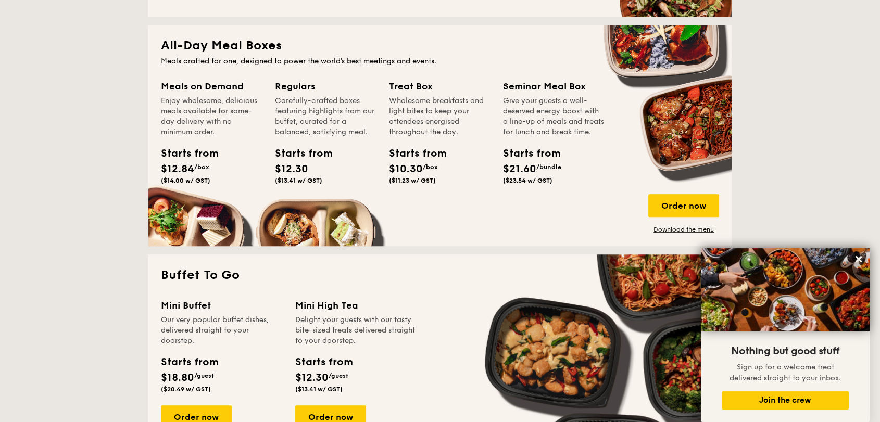  Describe the element at coordinates (406, 169) in the screenshot. I see `span: $10.30` at that location.